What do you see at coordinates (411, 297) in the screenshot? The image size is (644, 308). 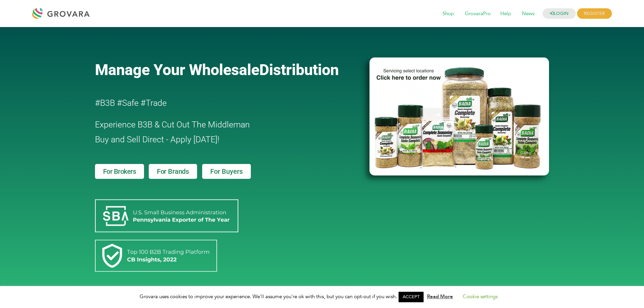 I see `a: ACCEPT` at bounding box center [411, 297].